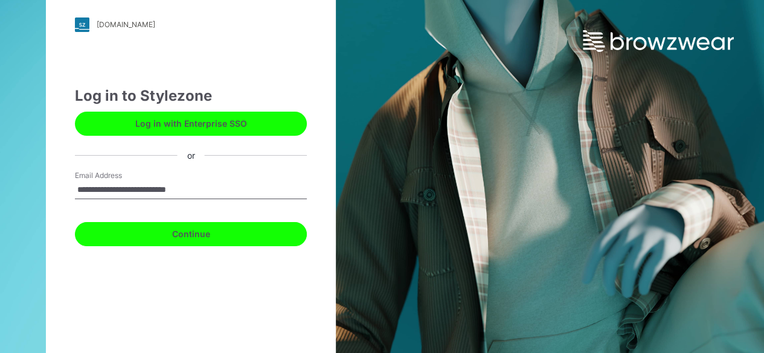 This screenshot has width=764, height=353. I want to click on button: Continue, so click(191, 234).